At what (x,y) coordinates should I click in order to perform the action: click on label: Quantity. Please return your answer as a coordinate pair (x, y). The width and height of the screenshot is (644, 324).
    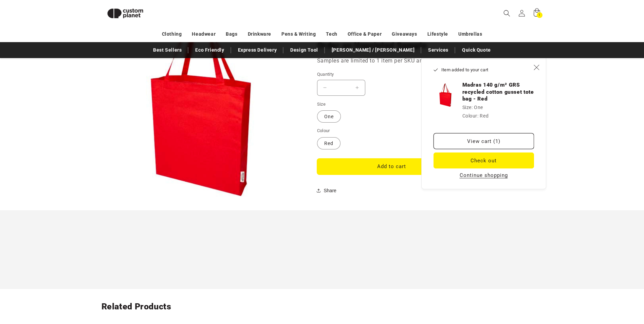
    Looking at the image, I should click on (392, 75).